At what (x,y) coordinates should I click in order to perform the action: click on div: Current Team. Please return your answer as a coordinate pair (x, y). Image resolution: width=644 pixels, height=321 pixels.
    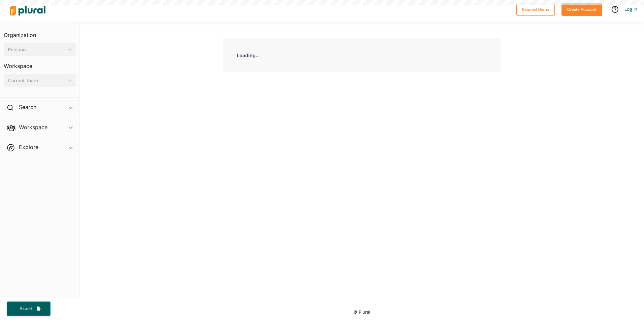
    Looking at the image, I should click on (36, 80).